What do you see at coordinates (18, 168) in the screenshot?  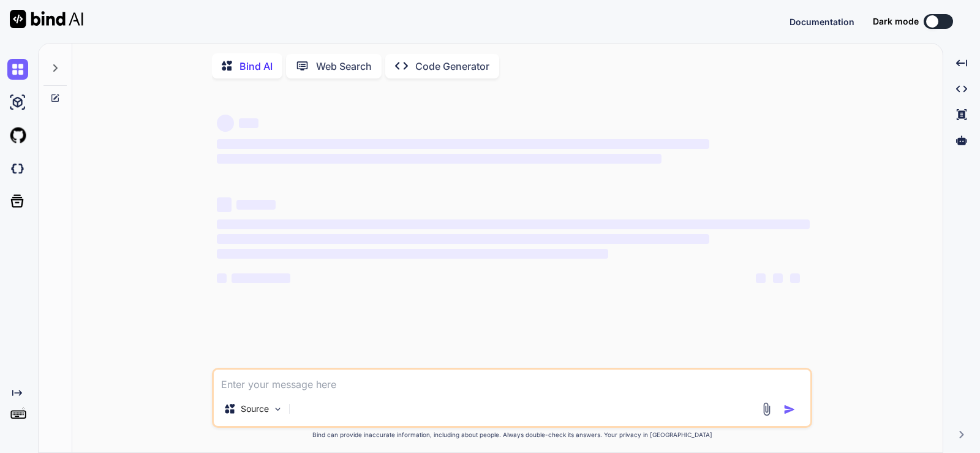 I see `img: darkCloudIdeIcon` at bounding box center [18, 168].